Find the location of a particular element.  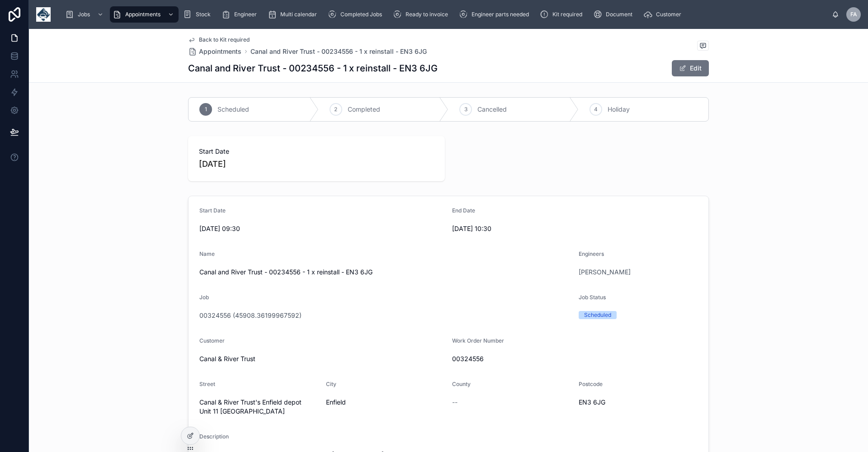

span: Multi calendar is located at coordinates (298, 14).